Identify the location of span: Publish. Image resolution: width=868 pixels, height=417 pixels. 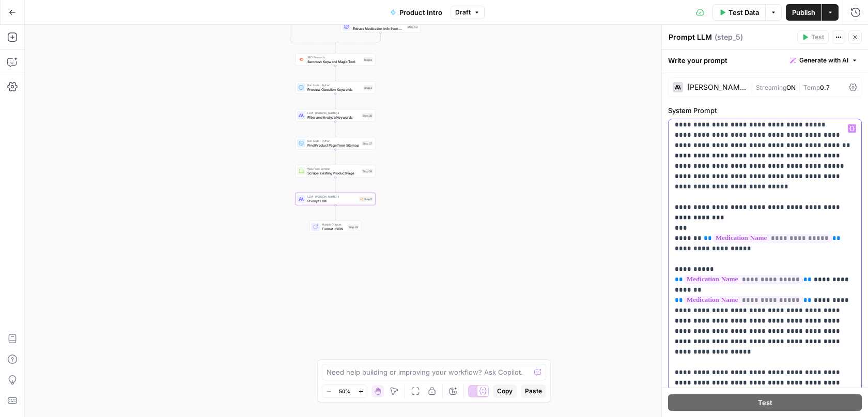
(803, 12).